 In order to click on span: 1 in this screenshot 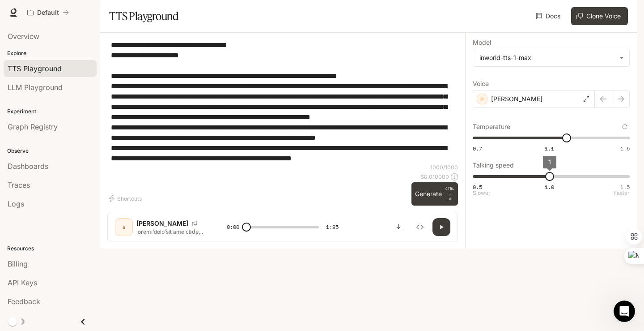, I will do `click(550, 162)`.